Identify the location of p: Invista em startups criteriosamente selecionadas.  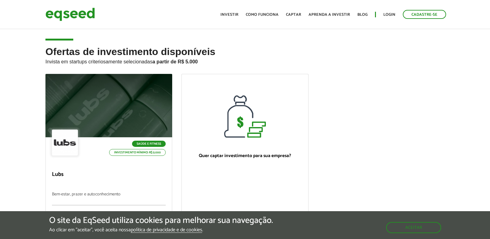
(245, 61).